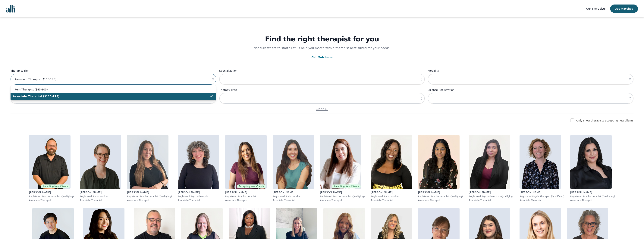 The height and width of the screenshot is (239, 644). What do you see at coordinates (531, 71) in the screenshot?
I see `label: Modality` at bounding box center [531, 71].